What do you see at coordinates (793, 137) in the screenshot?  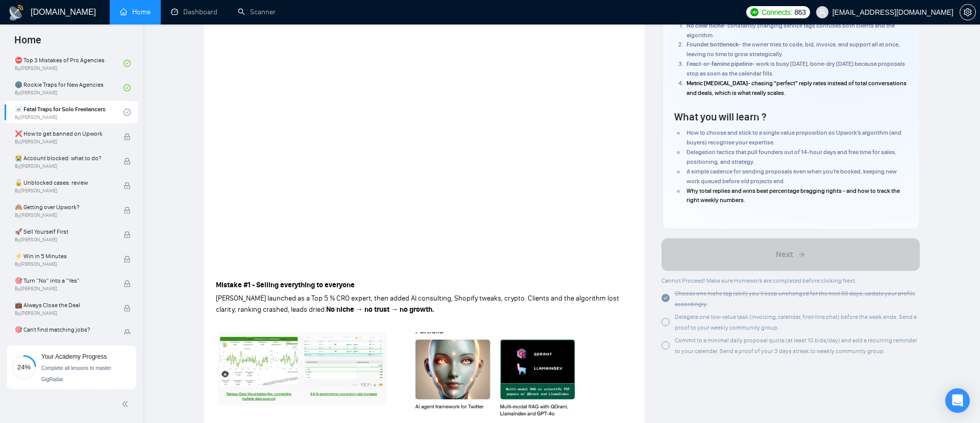 I see `span: How to choose and stick to a single value proposition so Upwork’s algorithm (and buyers) recognis...` at bounding box center [793, 137].